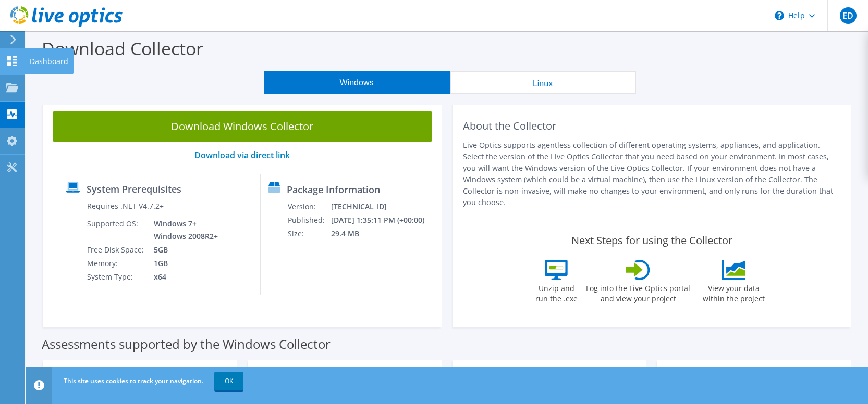 The image size is (868, 404). I want to click on label: Assessments supported by the Windows Collector, so click(186, 344).